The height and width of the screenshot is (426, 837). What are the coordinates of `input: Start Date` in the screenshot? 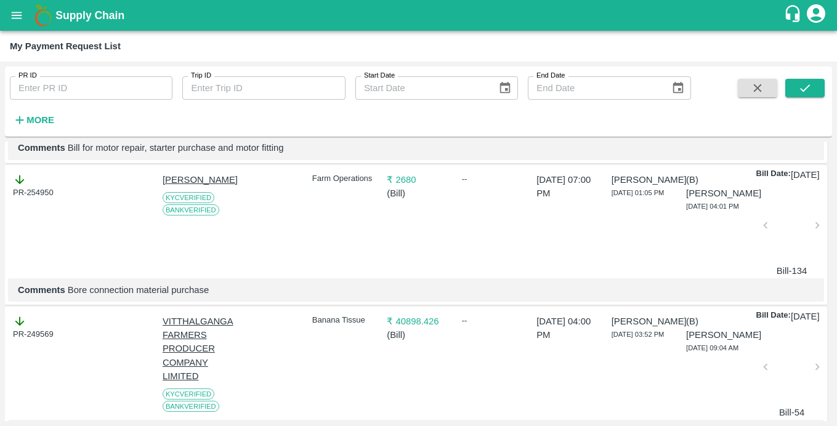 It's located at (422, 88).